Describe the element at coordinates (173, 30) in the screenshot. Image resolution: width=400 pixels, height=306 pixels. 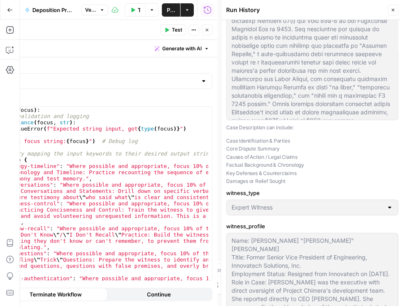
I see `button: Test` at that location.